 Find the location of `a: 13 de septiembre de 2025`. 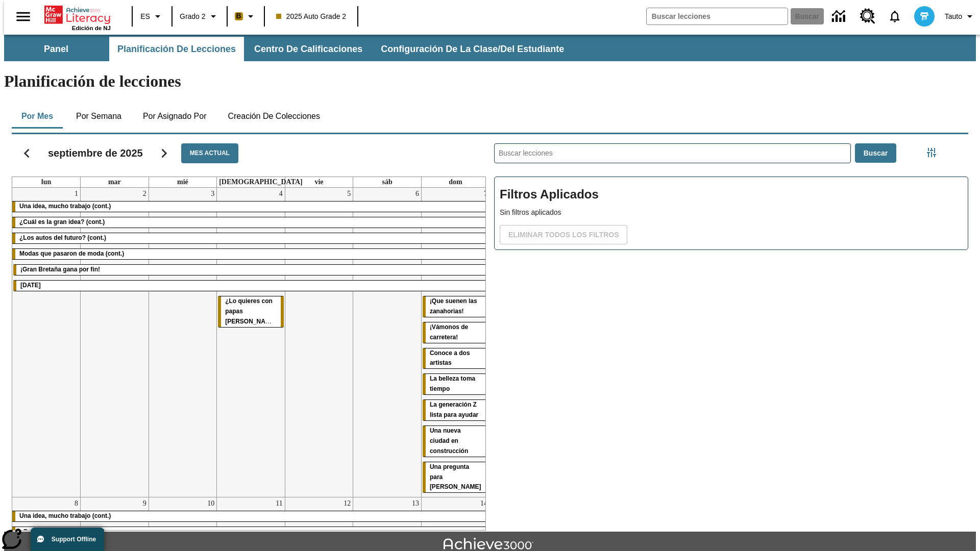

a: 13 de septiembre de 2025 is located at coordinates (415, 504).